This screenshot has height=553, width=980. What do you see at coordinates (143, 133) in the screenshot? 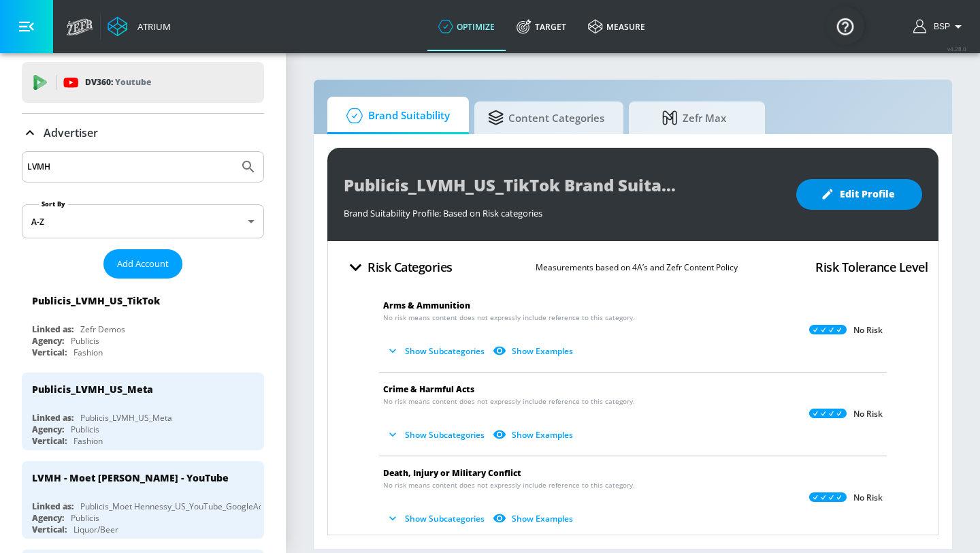
I see `div: Advertiser` at bounding box center [143, 133].